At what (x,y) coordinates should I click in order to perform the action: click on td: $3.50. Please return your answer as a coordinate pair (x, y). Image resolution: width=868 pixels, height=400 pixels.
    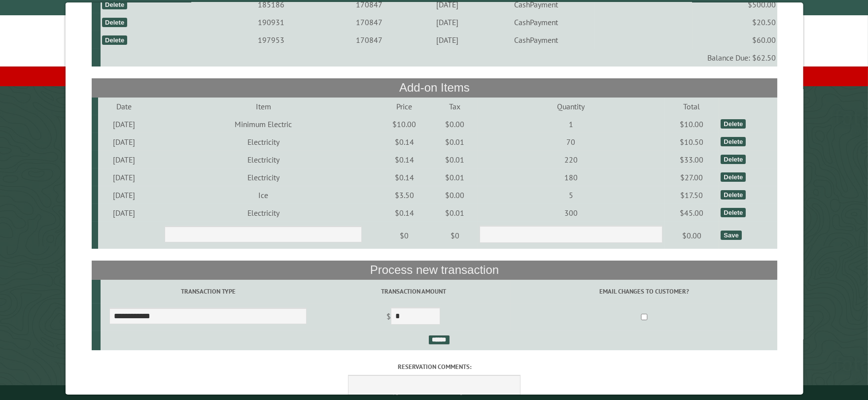
    Looking at the image, I should click on (404, 195).